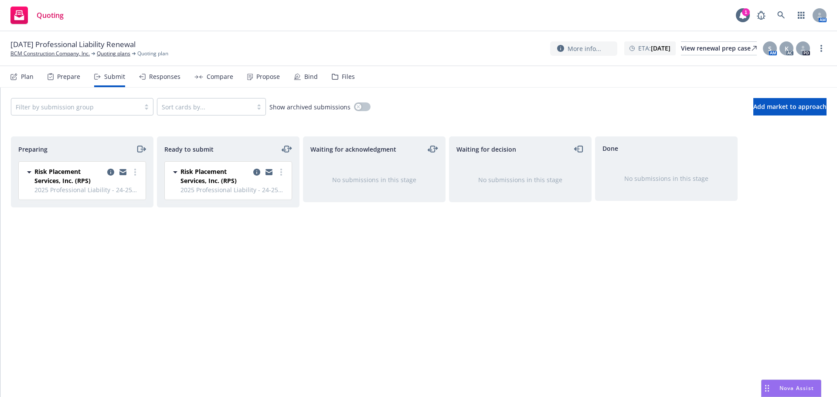  I want to click on div: View renewal prep case, so click(719, 48).